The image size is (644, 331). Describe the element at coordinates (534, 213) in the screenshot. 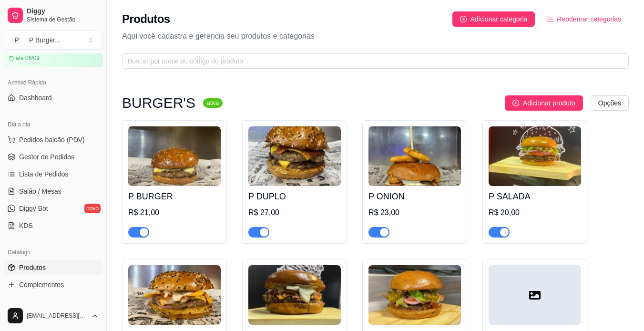

I see `div: R$ 20,00` at that location.